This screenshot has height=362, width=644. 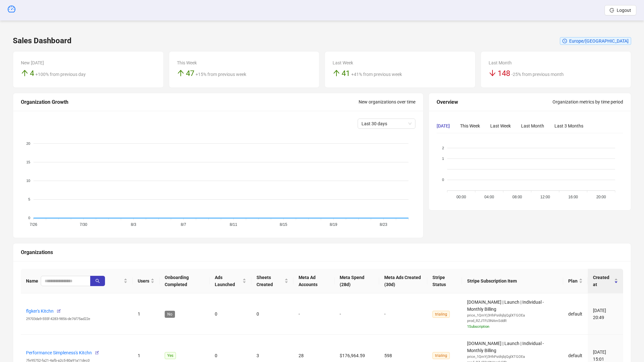 I want to click on button: Logout, so click(x=620, y=11).